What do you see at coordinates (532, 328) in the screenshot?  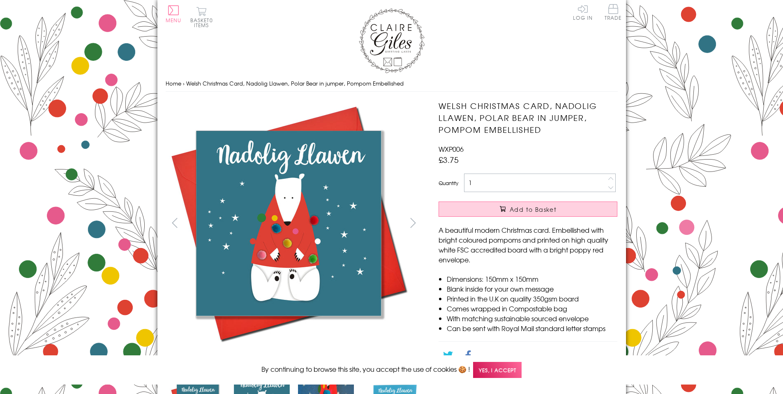 I see `li: Can be sent with Royal Mail standard letter stamps` at bounding box center [532, 328].